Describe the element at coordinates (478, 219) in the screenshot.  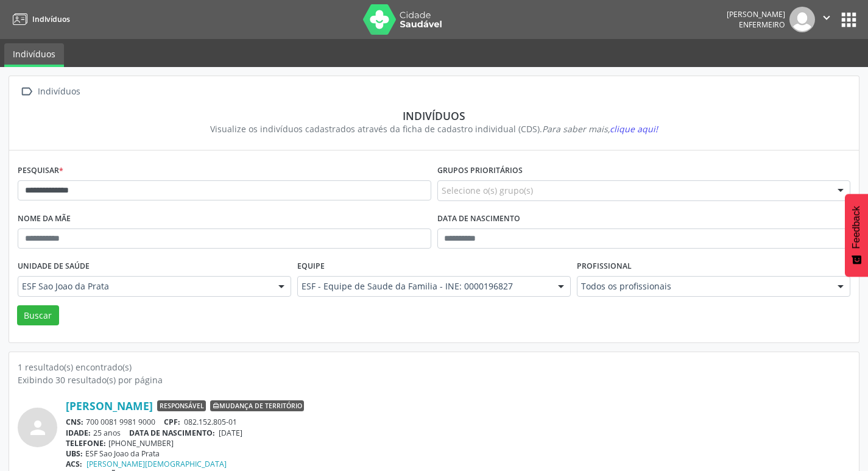
I see `label: Data de nascimento` at that location.